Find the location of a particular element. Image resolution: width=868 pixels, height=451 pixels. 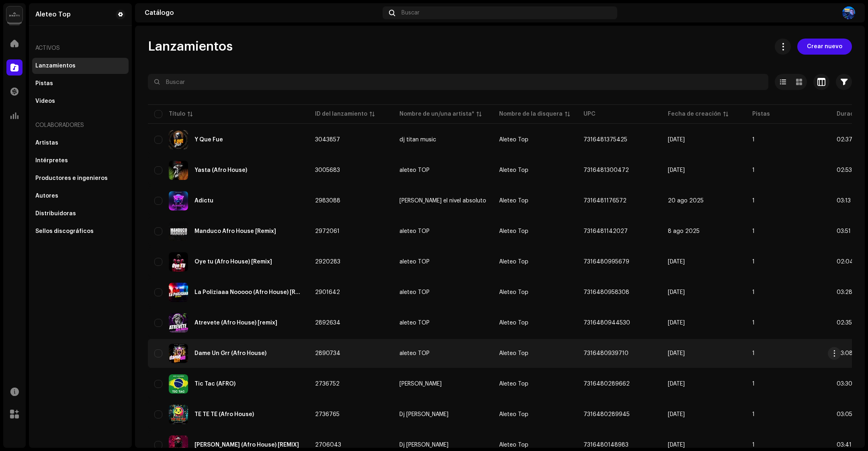

span: 2736752 is located at coordinates (327, 384).